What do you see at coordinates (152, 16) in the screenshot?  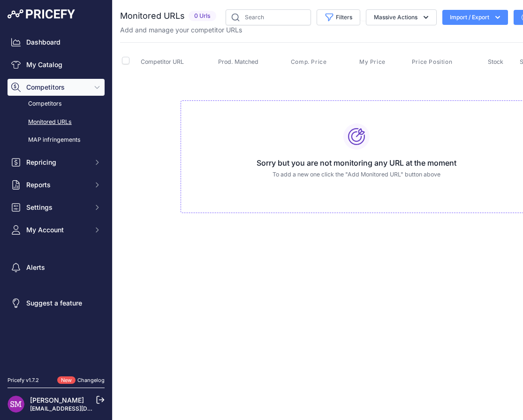 I see `h2: Monitored URLs` at bounding box center [152, 16].